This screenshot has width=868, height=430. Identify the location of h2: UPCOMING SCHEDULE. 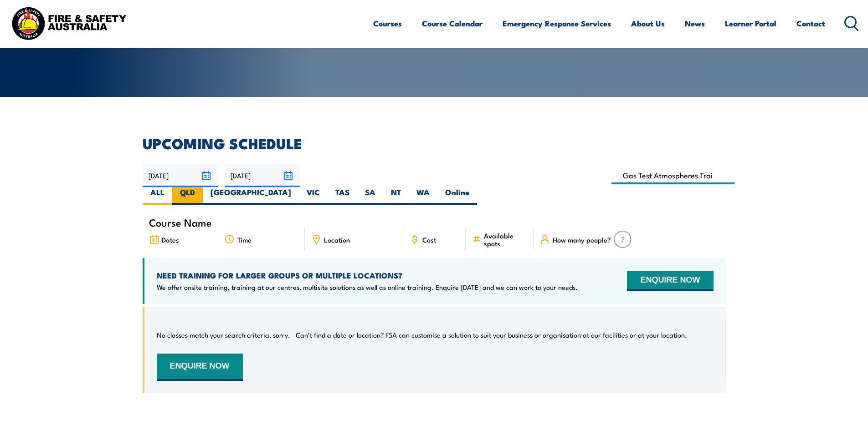
(434, 143).